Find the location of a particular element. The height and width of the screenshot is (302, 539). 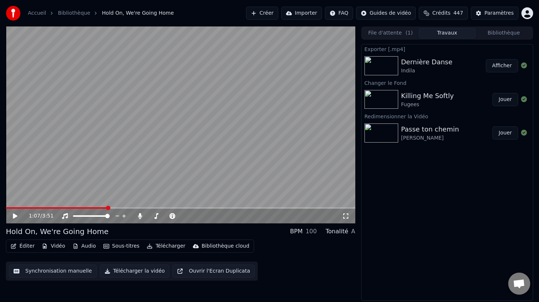

span: 3:51 is located at coordinates (48, 216).